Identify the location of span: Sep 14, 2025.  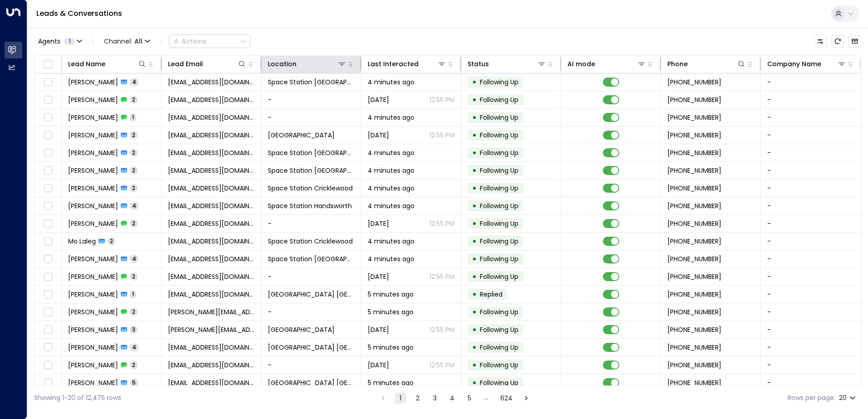
(378, 330).